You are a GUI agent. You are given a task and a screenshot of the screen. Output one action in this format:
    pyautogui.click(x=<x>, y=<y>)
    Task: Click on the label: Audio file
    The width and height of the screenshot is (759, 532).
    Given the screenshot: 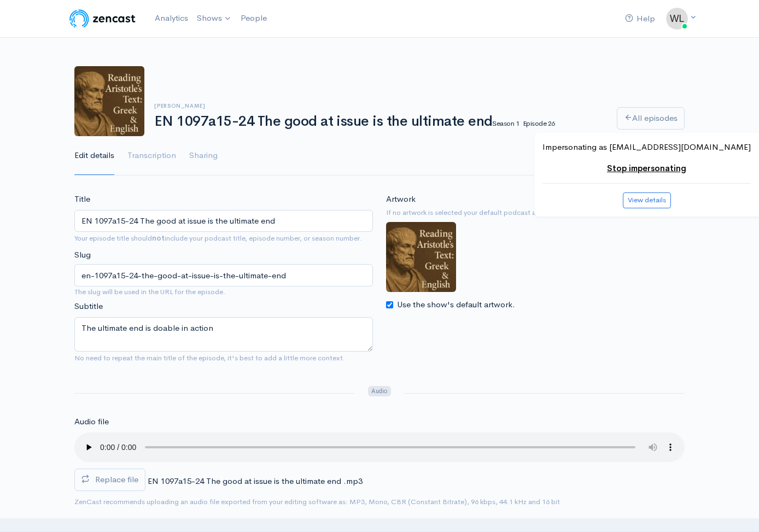 What is the action you would take?
    pyautogui.click(x=91, y=421)
    